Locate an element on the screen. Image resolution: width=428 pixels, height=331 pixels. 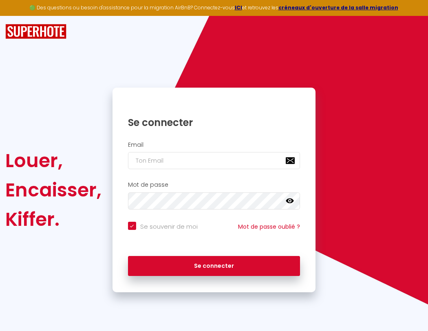
strong: créneaux d'ouverture de la salle migration is located at coordinates (338, 7).